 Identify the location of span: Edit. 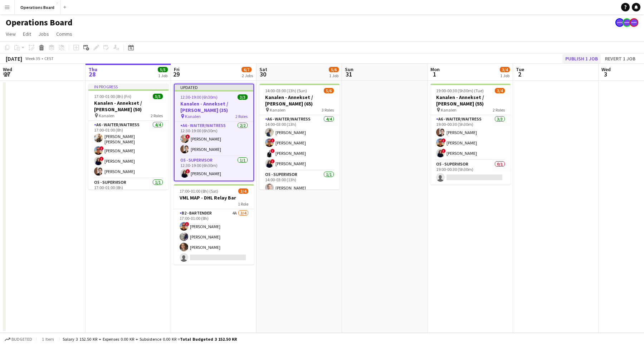
(27, 34).